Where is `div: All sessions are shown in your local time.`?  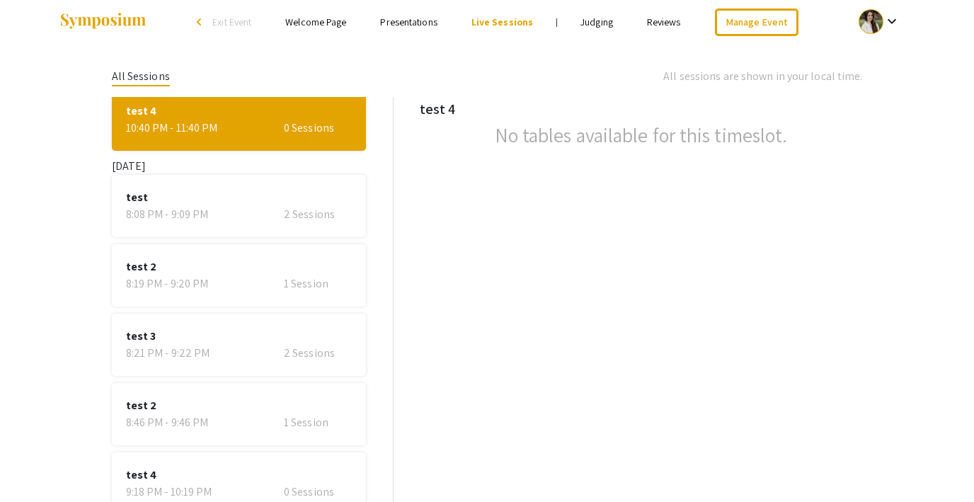 div: All sessions are shown in your local time. is located at coordinates (762, 76).